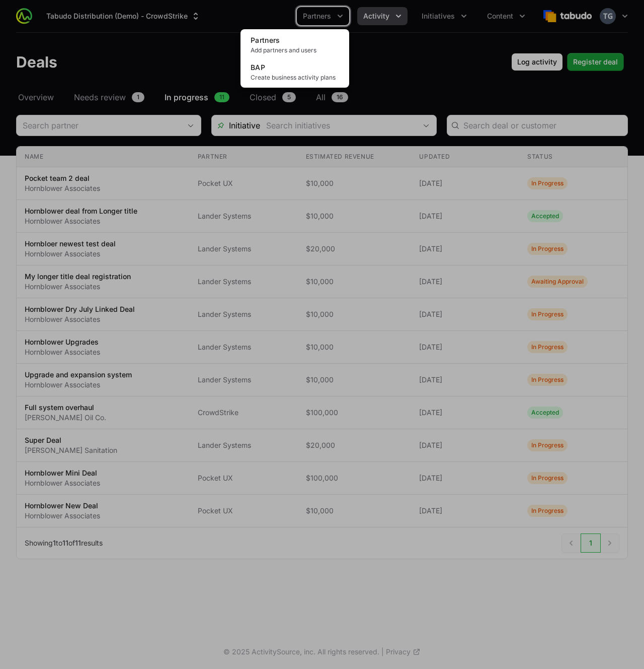  I want to click on div: Main navigation, so click(282, 16).